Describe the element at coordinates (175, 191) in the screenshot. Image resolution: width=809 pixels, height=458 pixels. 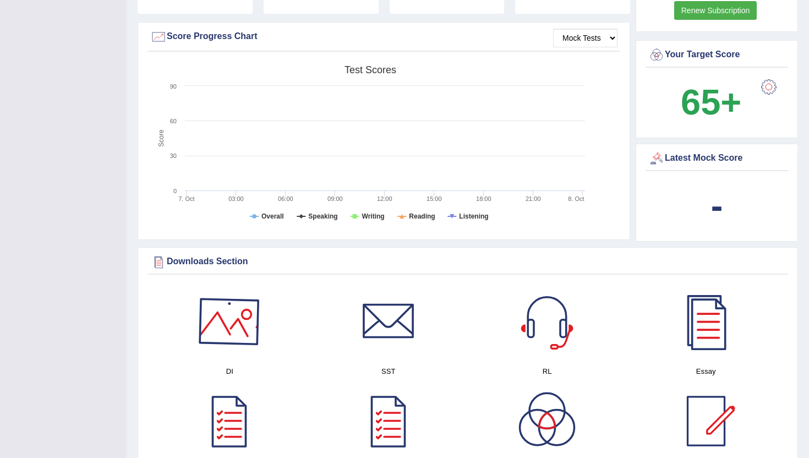
I see `text: 0` at that location.